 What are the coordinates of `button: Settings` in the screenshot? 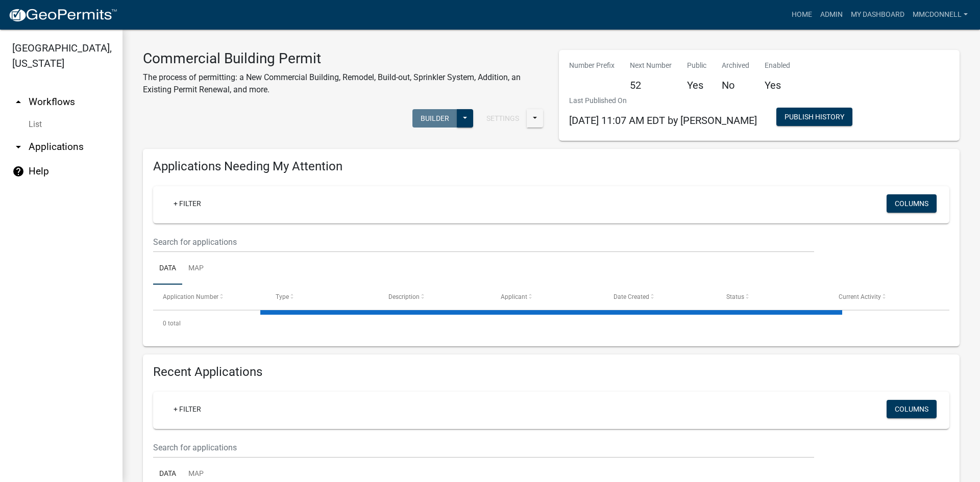 It's located at (503, 118).